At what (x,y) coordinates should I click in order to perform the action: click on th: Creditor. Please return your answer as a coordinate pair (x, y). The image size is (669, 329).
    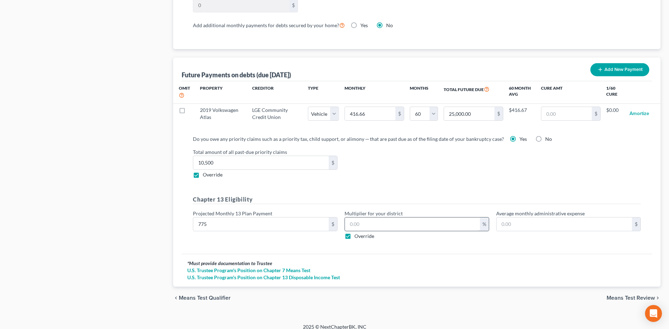
    Looking at the image, I should click on (277, 92).